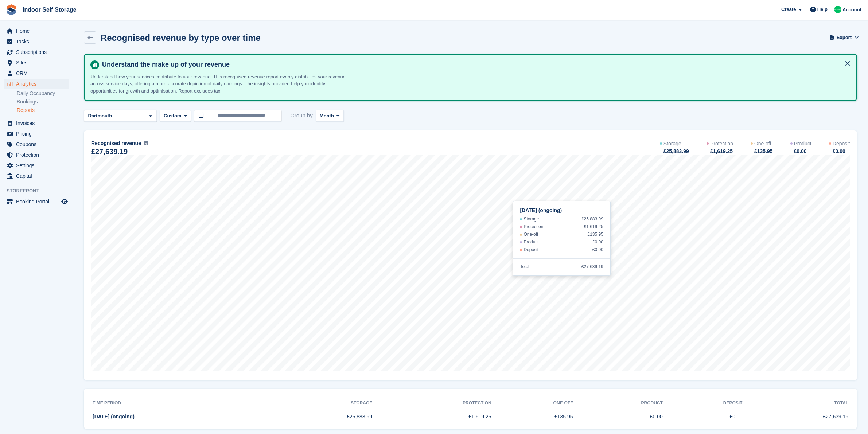 The width and height of the screenshot is (868, 434). Describe the element at coordinates (175, 116) in the screenshot. I see `button: Custom` at that location.